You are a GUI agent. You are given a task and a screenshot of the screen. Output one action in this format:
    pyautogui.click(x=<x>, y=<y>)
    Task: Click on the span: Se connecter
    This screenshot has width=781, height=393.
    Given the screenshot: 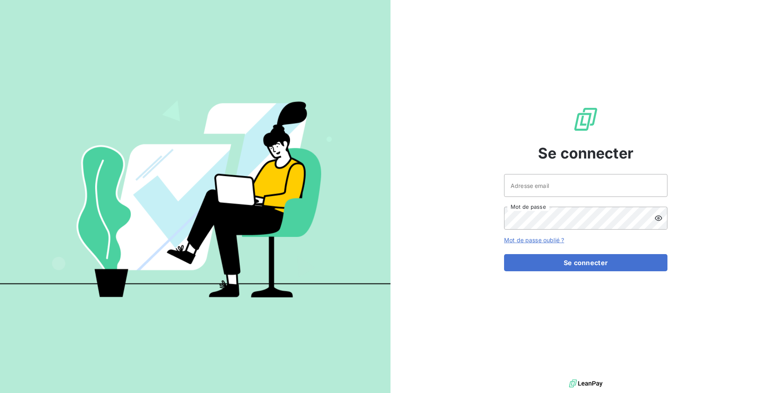 What is the action you would take?
    pyautogui.click(x=586, y=153)
    